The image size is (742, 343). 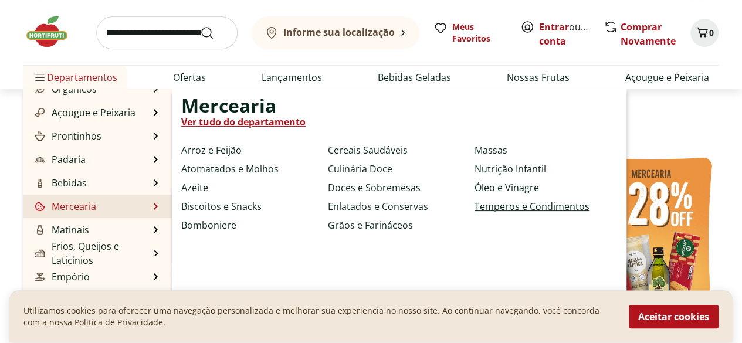 I want to click on a: Culinária Doce, so click(x=360, y=169).